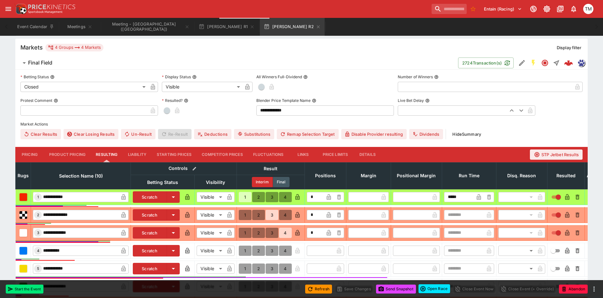 Image resolution: width=603 pixels, height=298 pixels. Describe the element at coordinates (569, 48) in the screenshot. I see `button: Display filter` at that location.